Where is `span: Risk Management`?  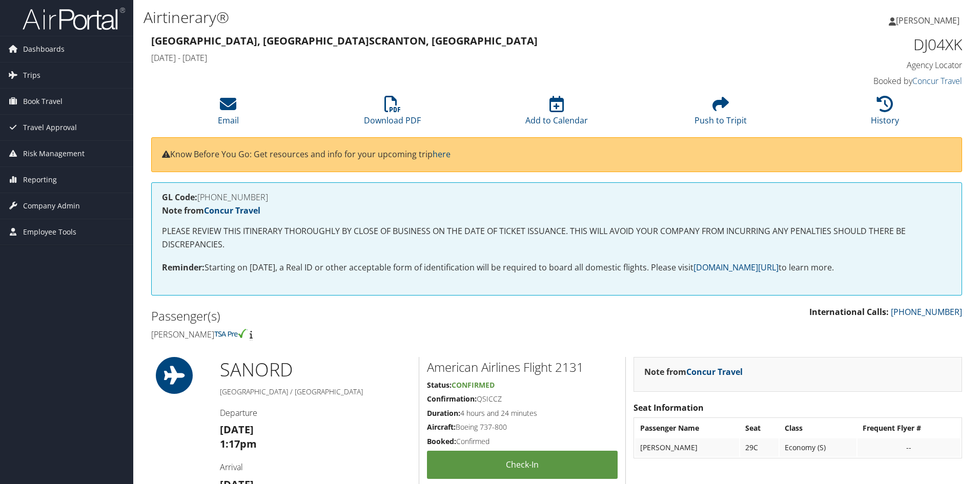 span: Risk Management is located at coordinates (54, 154).